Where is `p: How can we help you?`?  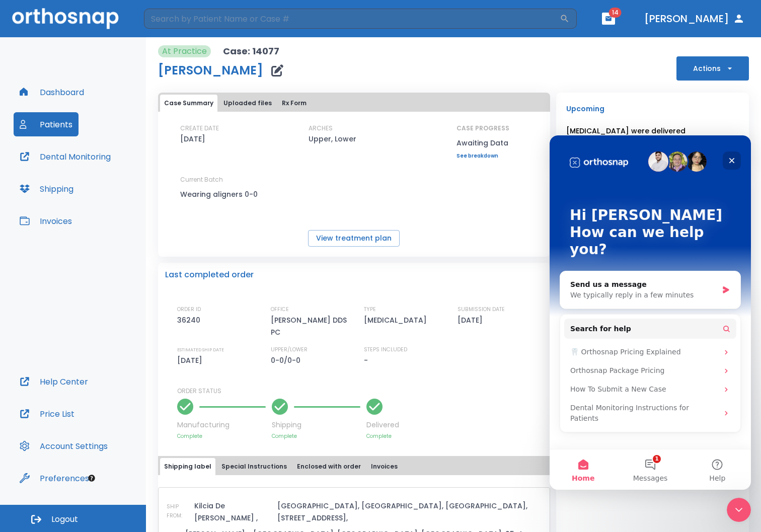 p: How can we help you? is located at coordinates (100, 106).